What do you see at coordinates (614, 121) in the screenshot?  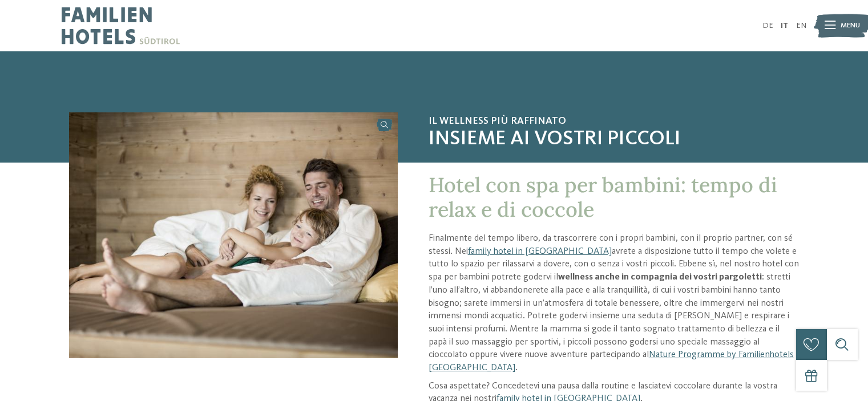 I see `span: Il wellness più raffinato` at bounding box center [614, 121].